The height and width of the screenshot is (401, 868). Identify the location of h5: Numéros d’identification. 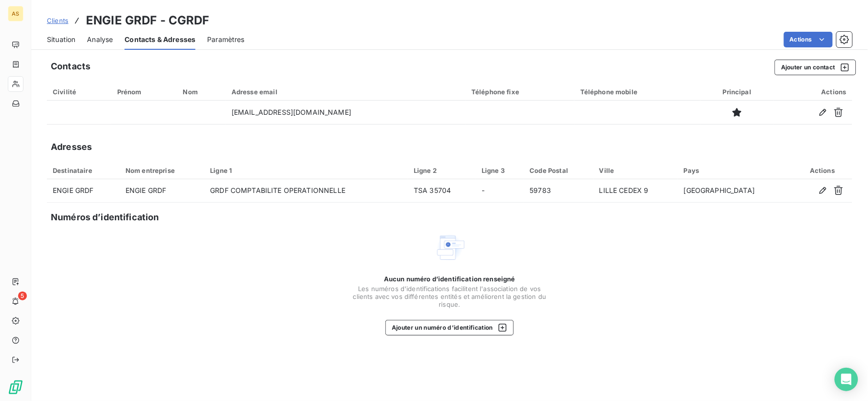
(105, 217).